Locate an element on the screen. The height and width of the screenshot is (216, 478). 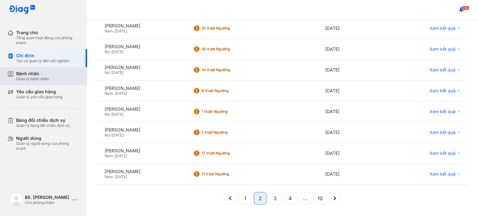
div: 17 Vượt ngưỡng is located at coordinates (227, 154).